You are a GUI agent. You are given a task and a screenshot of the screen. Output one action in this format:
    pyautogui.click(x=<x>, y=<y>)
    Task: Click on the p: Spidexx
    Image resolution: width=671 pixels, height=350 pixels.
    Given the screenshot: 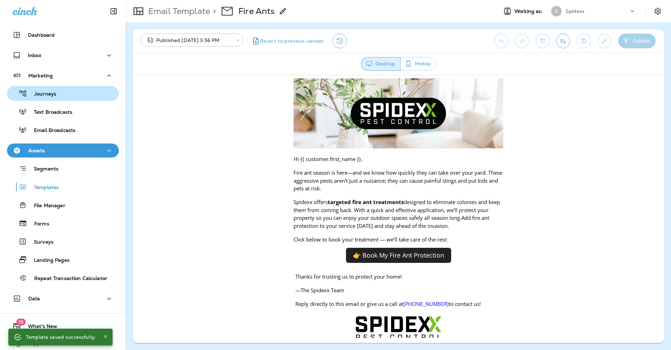 What is the action you would take?
    pyautogui.click(x=575, y=11)
    